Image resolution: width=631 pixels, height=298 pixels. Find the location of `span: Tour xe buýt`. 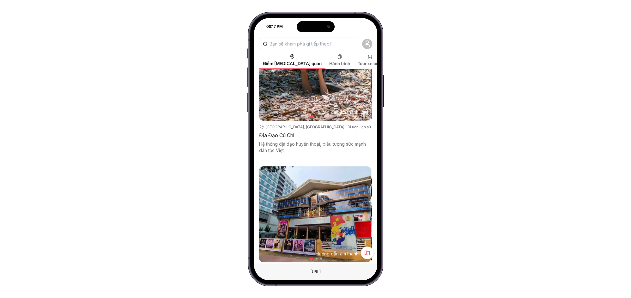

span: Tour xe buýt is located at coordinates (370, 64).